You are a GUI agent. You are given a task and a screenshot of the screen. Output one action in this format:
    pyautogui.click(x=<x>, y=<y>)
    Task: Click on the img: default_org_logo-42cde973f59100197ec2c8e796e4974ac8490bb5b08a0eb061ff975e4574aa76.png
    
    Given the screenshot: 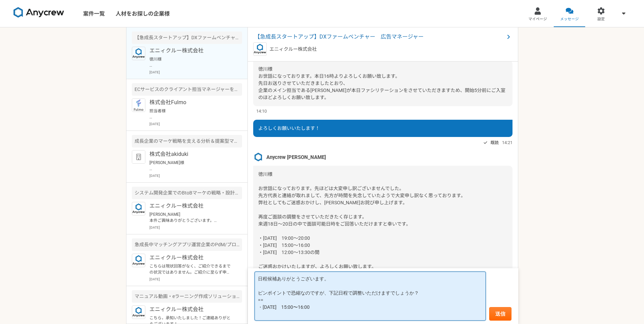 What is the action you would take?
    pyautogui.click(x=138, y=157)
    